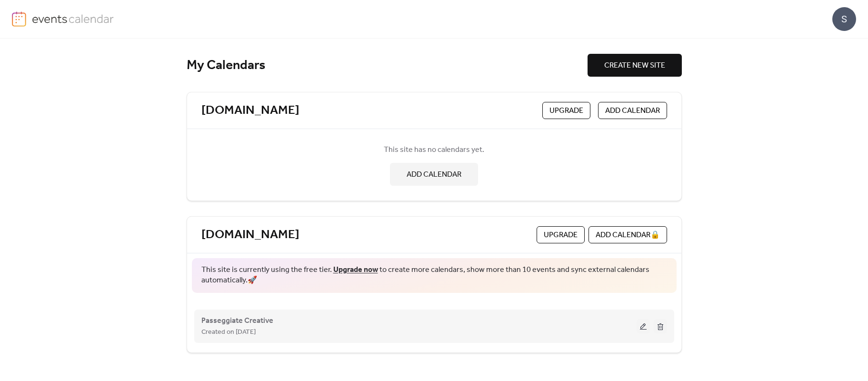  I want to click on span: Passeggiate Creative, so click(238, 321).